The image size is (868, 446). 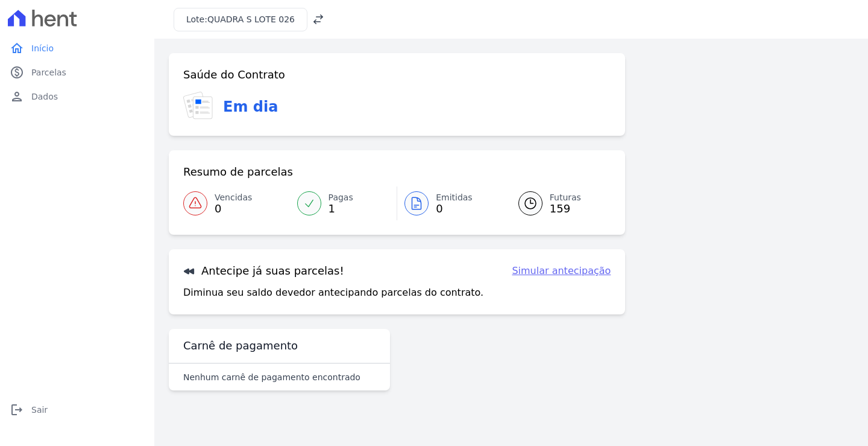 What do you see at coordinates (263, 271) in the screenshot?
I see `h3: Antecipe já suas parcelas!` at bounding box center [263, 271].